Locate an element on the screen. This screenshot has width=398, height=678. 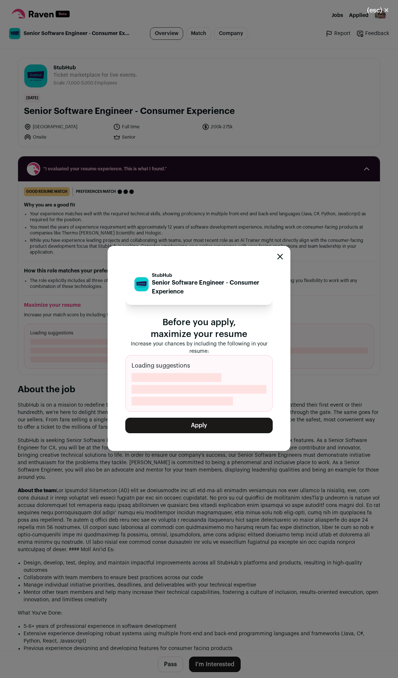
img: 70bb14dbd46f80c925f452c3a18f4fabb78fafad8cac1824713033b72c39ab95.jpg is located at coordinates (141, 284).